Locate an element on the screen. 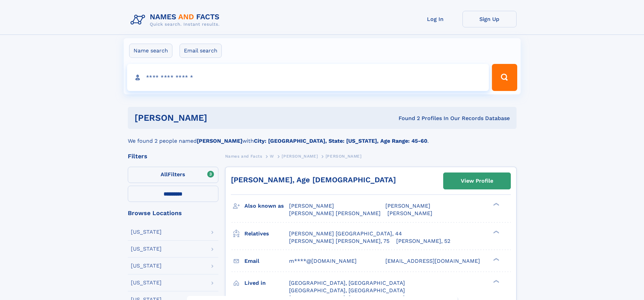  span: All is located at coordinates (164, 174).